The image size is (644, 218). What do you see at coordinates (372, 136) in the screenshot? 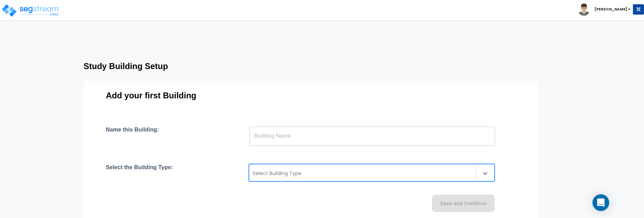
I see `input: Building Name` at bounding box center [372, 136].